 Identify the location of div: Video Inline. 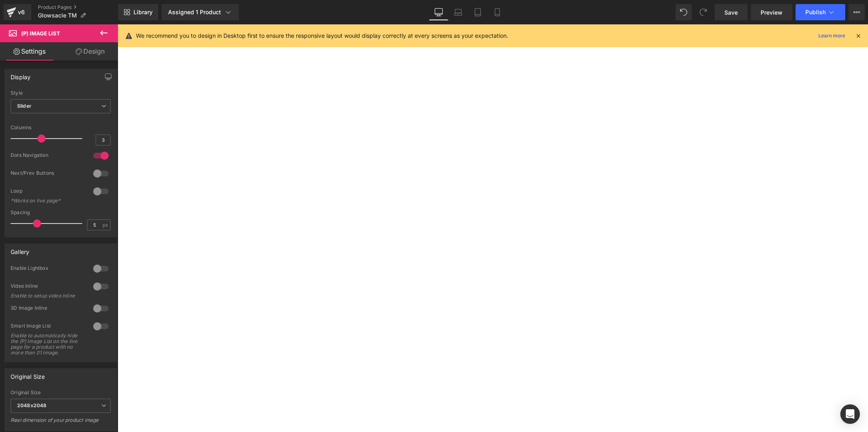
(48, 287).